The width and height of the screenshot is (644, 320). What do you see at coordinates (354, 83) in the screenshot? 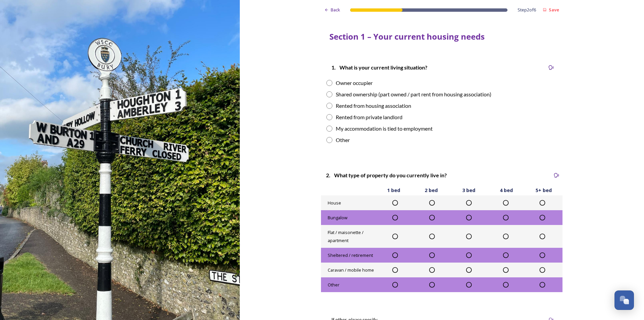
I see `div: Owner occupier` at bounding box center [354, 83].